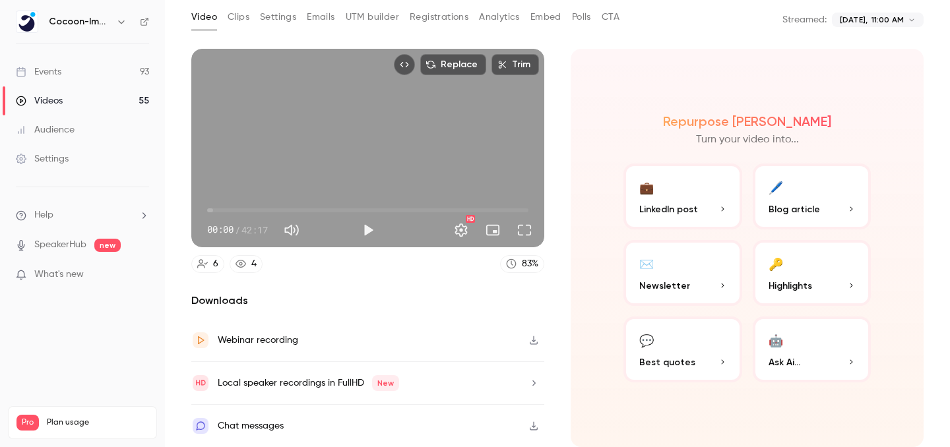  Describe the element at coordinates (515, 65) in the screenshot. I see `button: Trim` at that location.